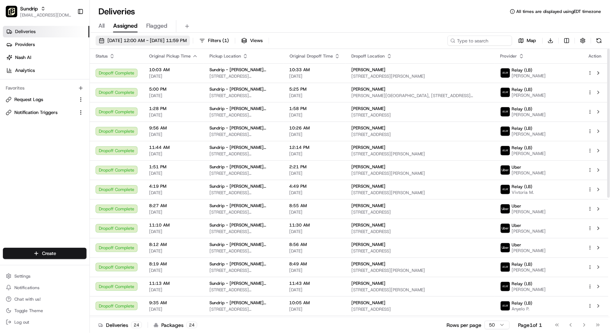 The image size is (610, 333). What do you see at coordinates (65, 79) in the screenshot?
I see `div: We're available if you need us!` at bounding box center [65, 79].